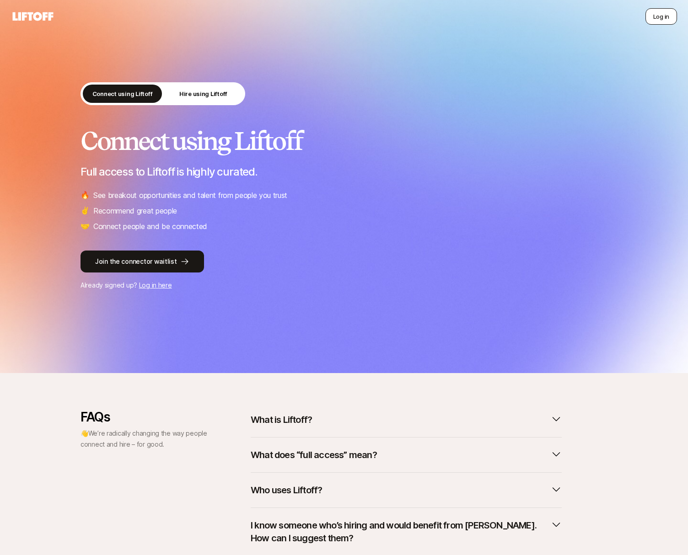  What do you see at coordinates (203, 94) in the screenshot?
I see `p: Hire using Liftoff` at bounding box center [203, 94].